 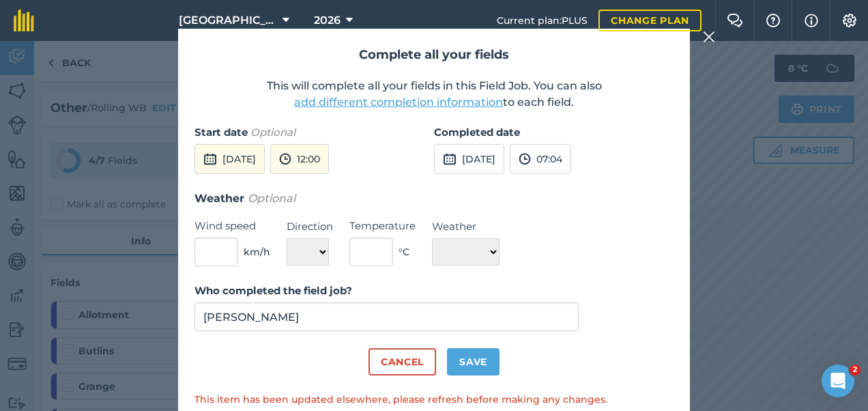 What do you see at coordinates (473, 362) in the screenshot?
I see `button: Save` at bounding box center [473, 362].